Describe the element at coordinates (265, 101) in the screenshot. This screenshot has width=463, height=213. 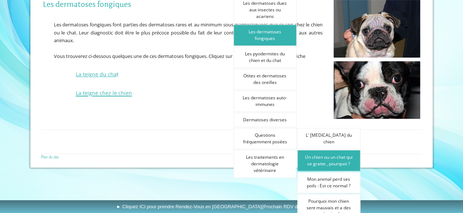
I see `a: Les dermatoses auto-immunes` at that location.